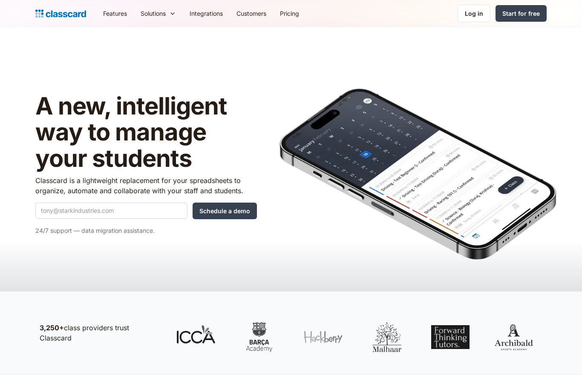  What do you see at coordinates (206, 13) in the screenshot?
I see `a: Integrations` at bounding box center [206, 13].